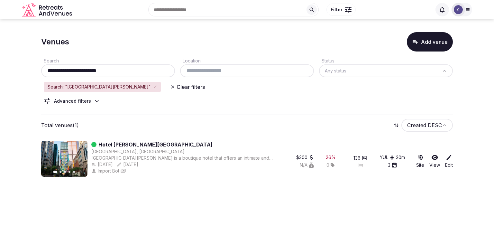 This screenshot has height=235, width=494. Describe the element at coordinates (327, 61) in the screenshot. I see `label: Status` at that location.